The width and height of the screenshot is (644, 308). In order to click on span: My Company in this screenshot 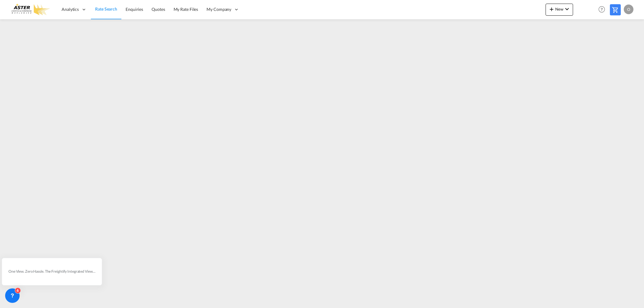, I will do `click(219, 9)`.